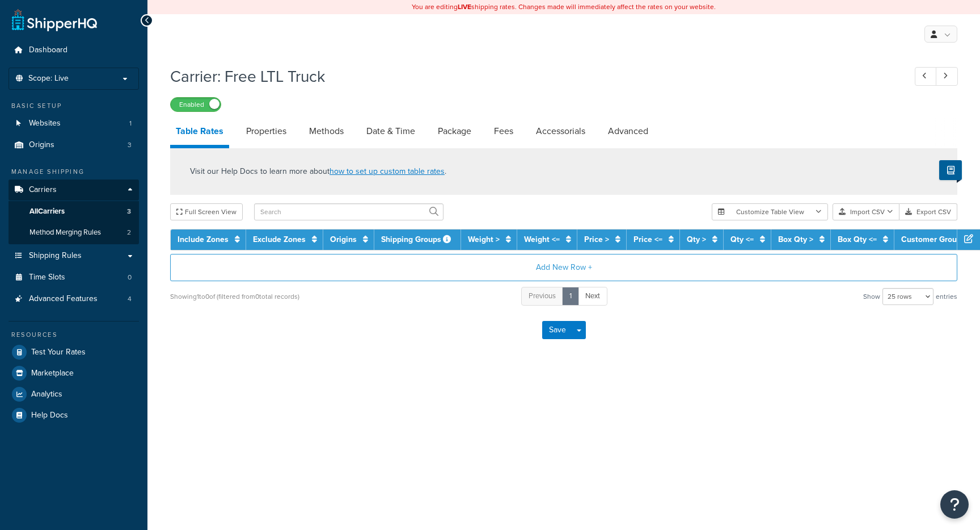 Image resolution: width=980 pixels, height=530 pixels. I want to click on div: Basic Setup, so click(74, 105).